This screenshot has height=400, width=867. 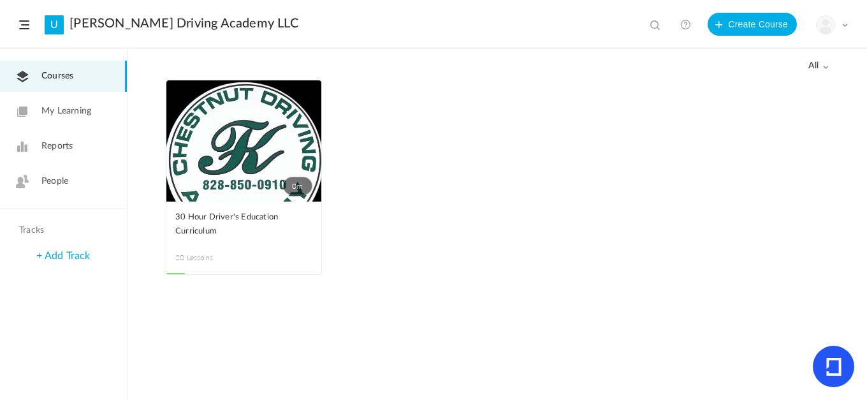 What do you see at coordinates (210, 257) in the screenshot?
I see `span: 20 Lessons` at bounding box center [210, 257].